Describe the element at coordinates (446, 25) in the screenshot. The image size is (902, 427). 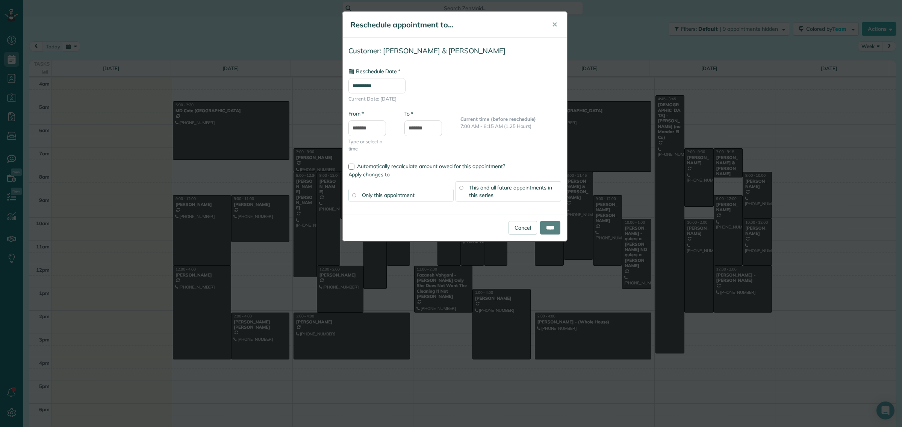
I see `h5: Reschedule appointment to...` at that location.